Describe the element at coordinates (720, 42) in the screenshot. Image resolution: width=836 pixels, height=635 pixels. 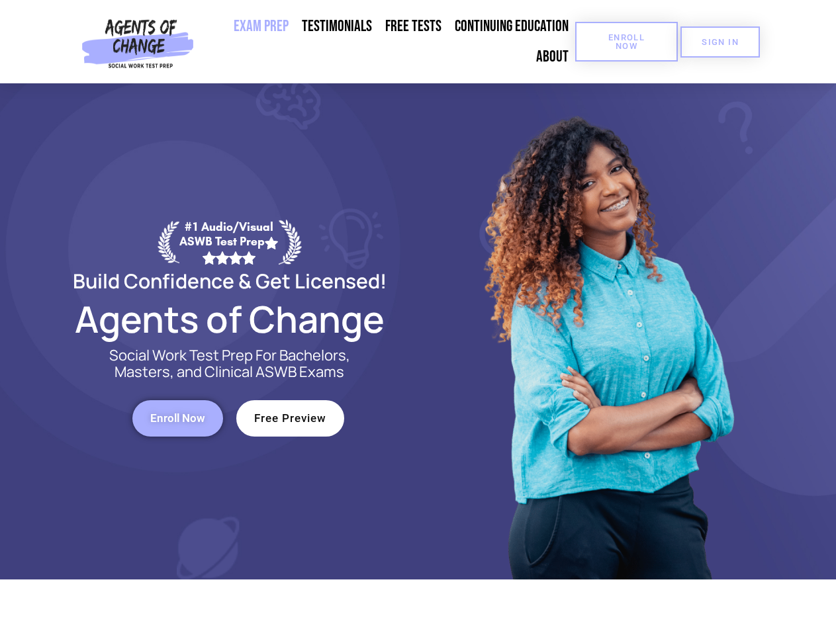
I see `span: SIGN IN` at that location.